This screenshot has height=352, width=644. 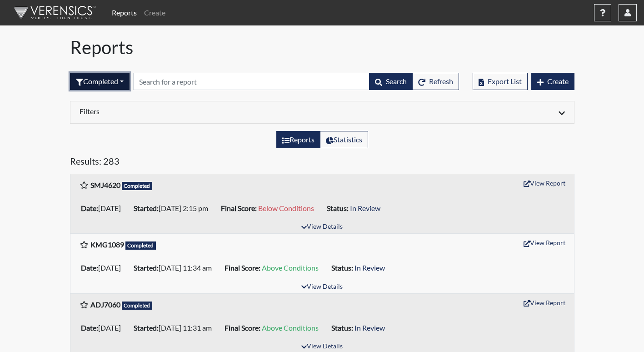 What do you see at coordinates (391, 81) in the screenshot?
I see `button: Search` at bounding box center [391, 81].